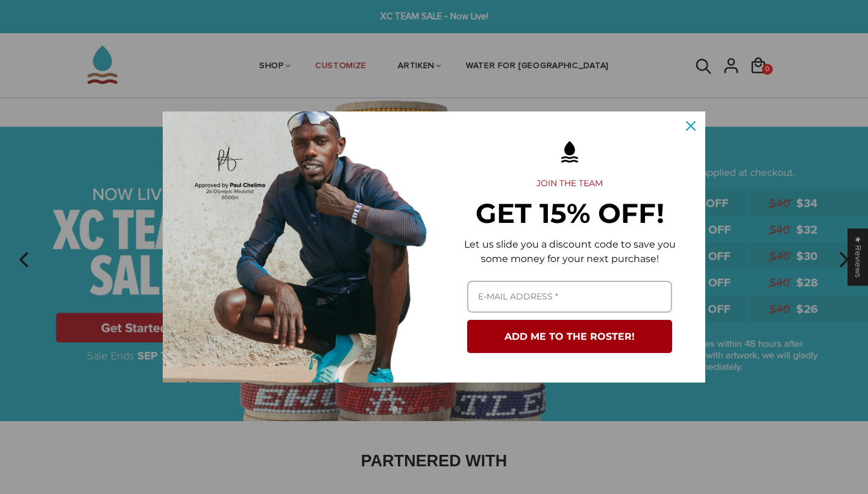  Describe the element at coordinates (569, 184) in the screenshot. I see `h2: JOIN THE TEAM` at that location.